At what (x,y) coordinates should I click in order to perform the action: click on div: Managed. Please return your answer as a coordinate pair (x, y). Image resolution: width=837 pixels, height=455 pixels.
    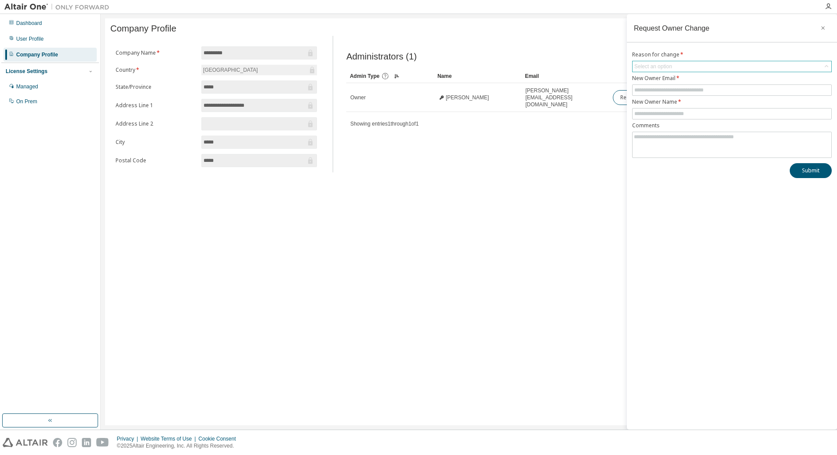
    Looking at the image, I should click on (27, 87).